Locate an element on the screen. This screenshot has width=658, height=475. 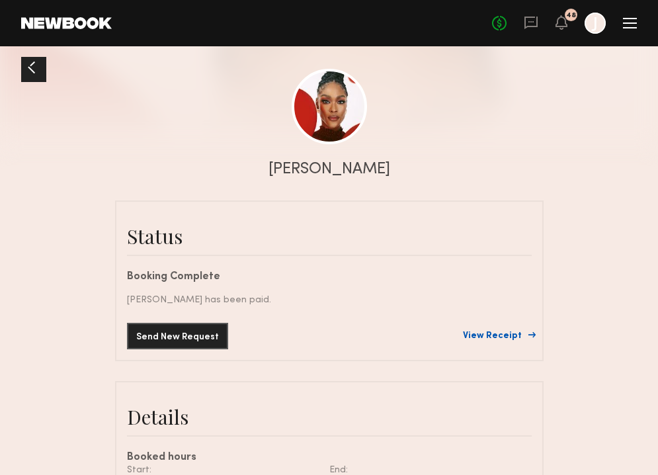
div: Booking Complete is located at coordinates (330, 277).